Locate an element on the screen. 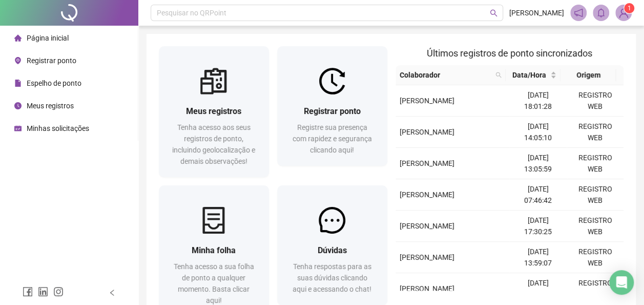 This screenshot has width=644, height=305. div: Open Intercom Messenger is located at coordinates (622, 282).